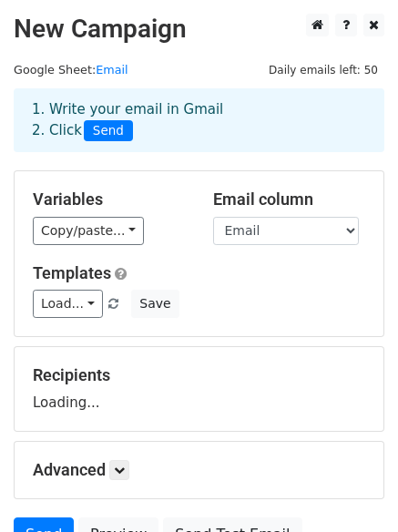  I want to click on h5: Advanced, so click(199, 470).